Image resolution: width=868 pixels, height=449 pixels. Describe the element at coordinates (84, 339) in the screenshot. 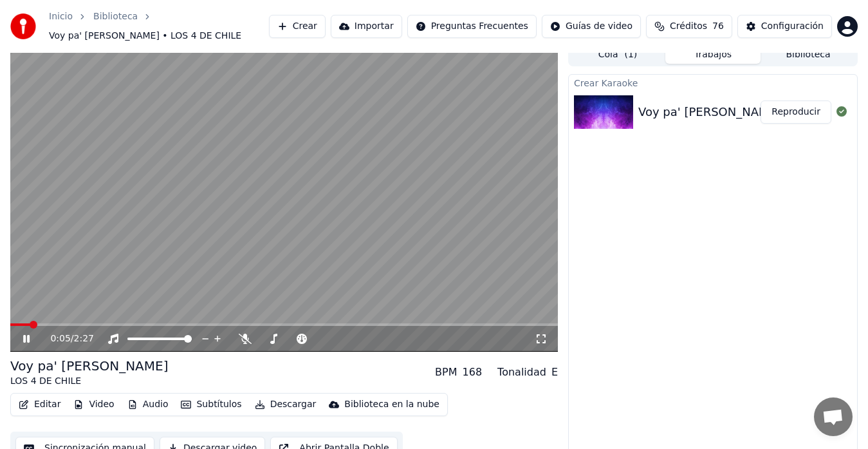

I see `span: 2:27` at that location.